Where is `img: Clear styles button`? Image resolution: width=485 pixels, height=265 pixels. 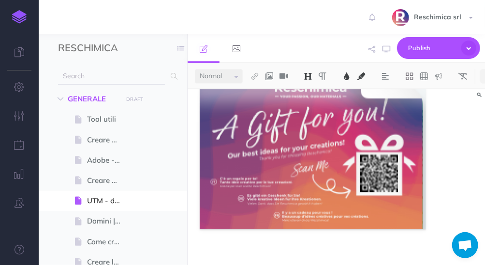
img: Clear styles button is located at coordinates (463, 76).